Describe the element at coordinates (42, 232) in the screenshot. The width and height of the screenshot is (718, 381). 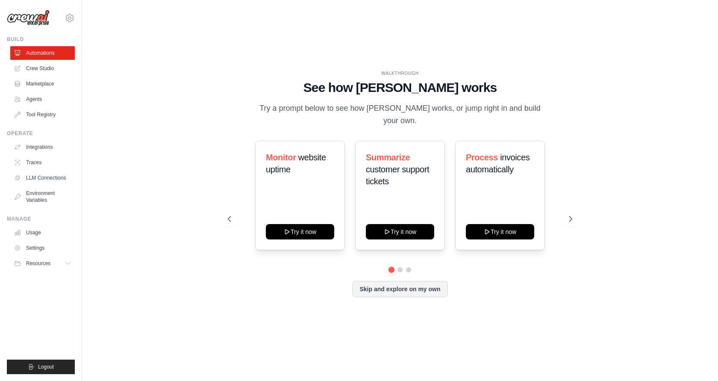
I see `a: Usage` at that location.